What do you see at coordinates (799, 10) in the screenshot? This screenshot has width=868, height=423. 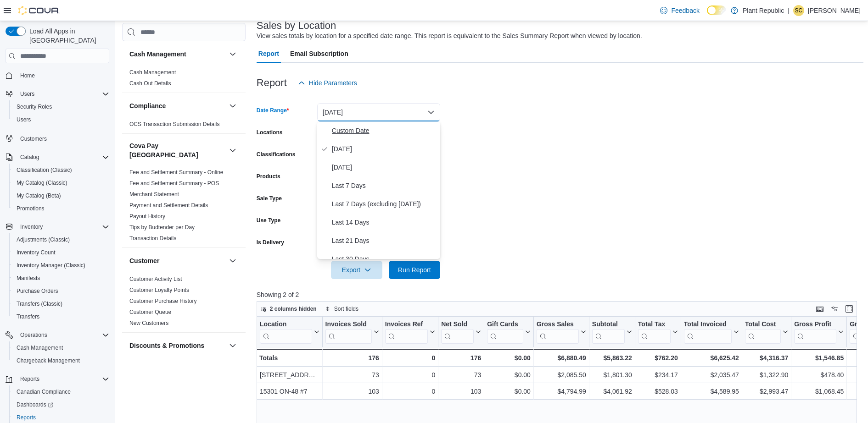 I see `div: Samantha Crosby` at bounding box center [799, 10].